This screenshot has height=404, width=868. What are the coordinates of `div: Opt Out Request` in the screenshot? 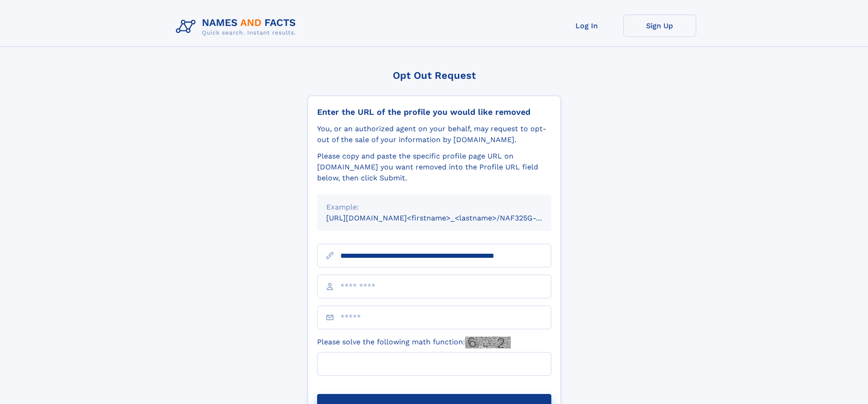 It's located at (434, 75).